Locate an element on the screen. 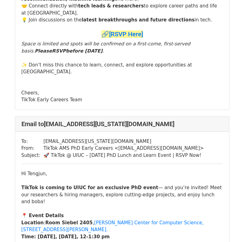 The height and width of the screenshot is (242, 244). a: [RSVP Here] is located at coordinates (126, 34).